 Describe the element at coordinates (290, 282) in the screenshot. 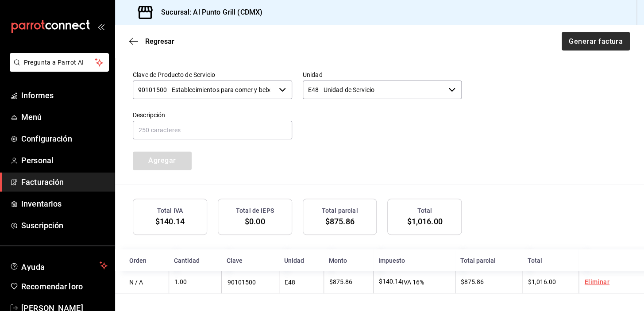

I see `font: E48` at that location.